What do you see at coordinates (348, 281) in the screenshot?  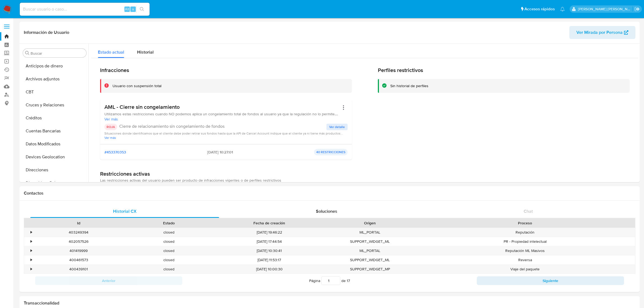 I see `span: 17` at bounding box center [348, 281].